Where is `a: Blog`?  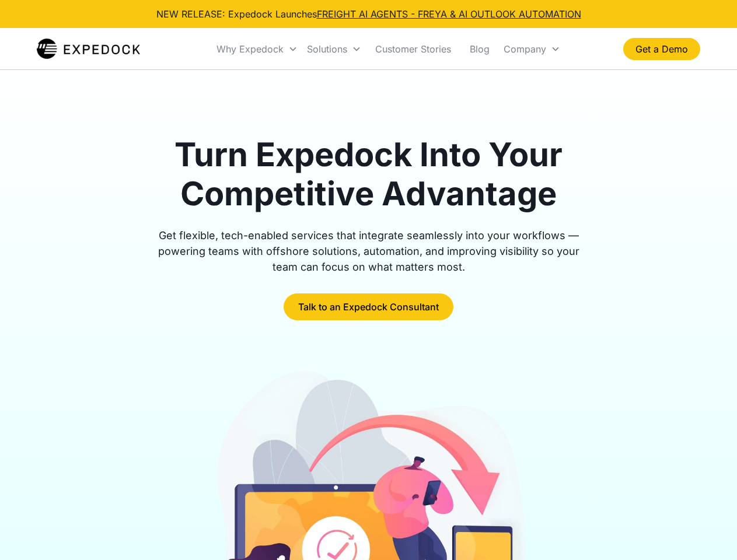 a: Blog is located at coordinates (480, 49).